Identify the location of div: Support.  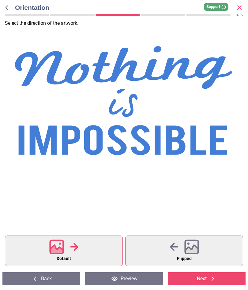
(216, 7).